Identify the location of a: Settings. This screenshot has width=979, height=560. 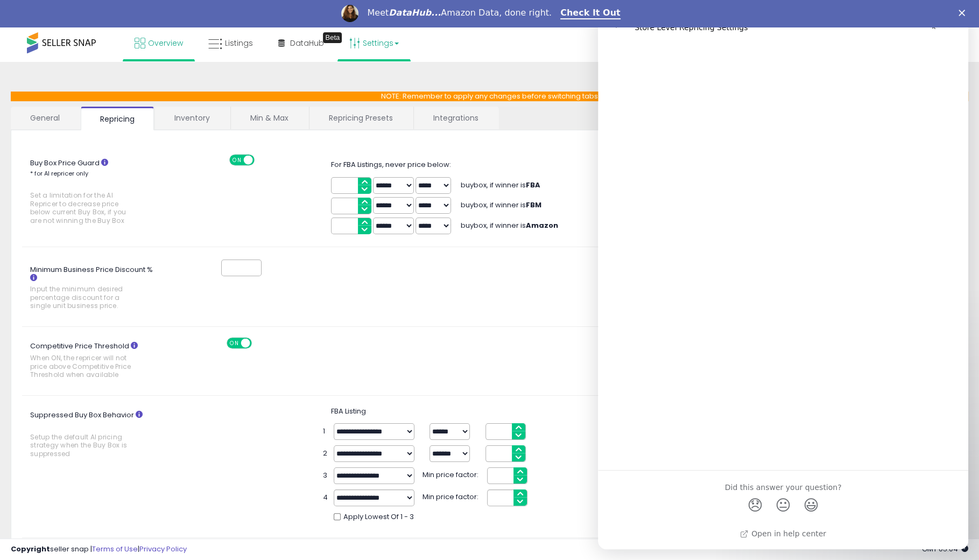
(374, 43).